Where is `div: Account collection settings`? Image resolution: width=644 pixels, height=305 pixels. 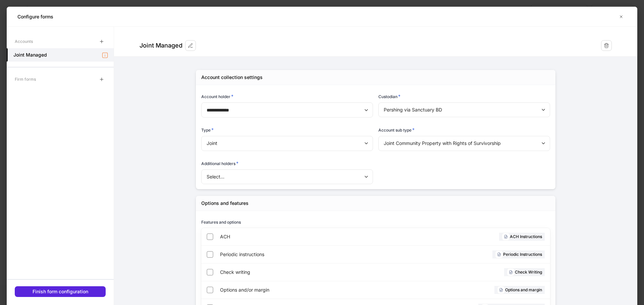
div: Account collection settings is located at coordinates (231, 77).